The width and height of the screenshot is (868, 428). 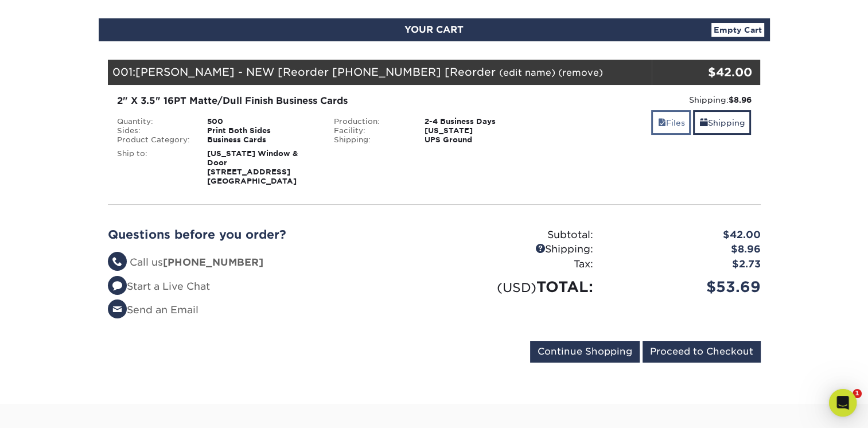 What do you see at coordinates (480, 122) in the screenshot?
I see `div: 2-4 Business Days` at bounding box center [480, 122].